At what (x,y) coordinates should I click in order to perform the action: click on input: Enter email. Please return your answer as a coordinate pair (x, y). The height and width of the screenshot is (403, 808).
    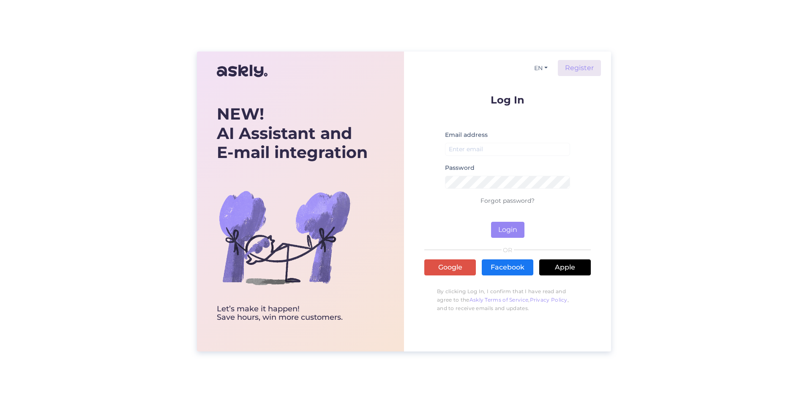
    Looking at the image, I should click on (507, 149).